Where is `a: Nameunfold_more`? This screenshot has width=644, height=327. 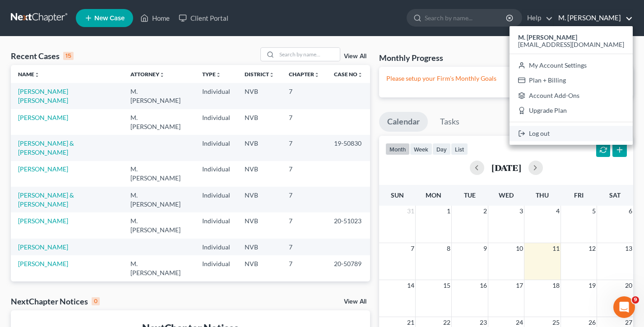
a: Nameunfold_more is located at coordinates (29, 74).